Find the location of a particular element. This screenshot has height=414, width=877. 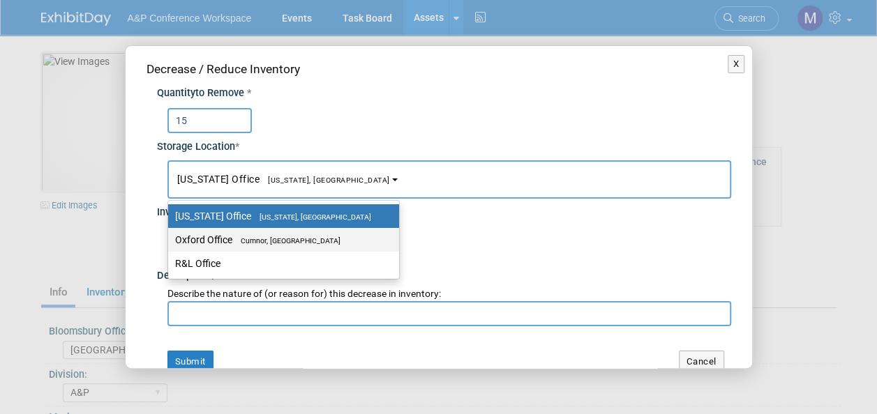

span: Decrease / Reduce Inventory is located at coordinates (223, 69).